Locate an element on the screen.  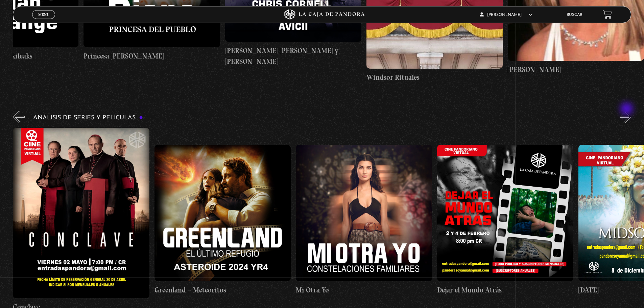
span: Menu is located at coordinates (44, 15).